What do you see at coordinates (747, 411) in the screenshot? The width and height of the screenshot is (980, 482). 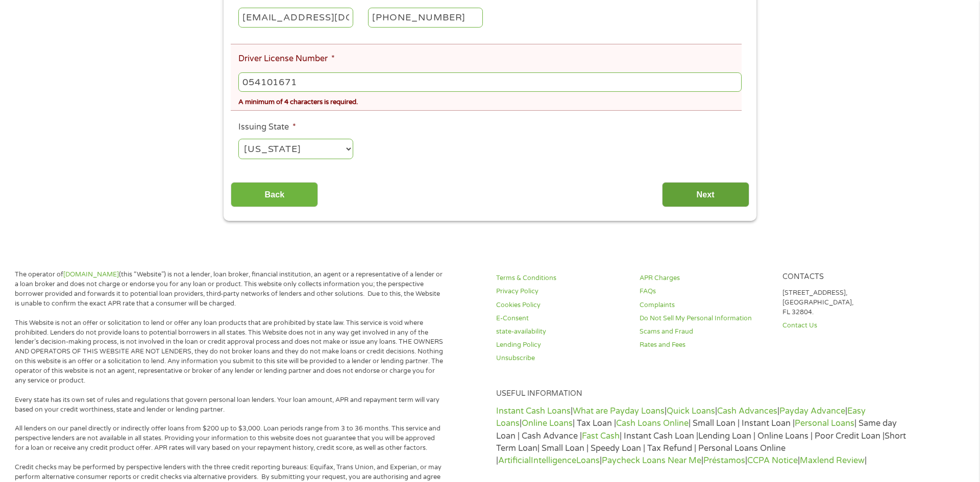 I see `a: Cash Advances` at bounding box center [747, 411].